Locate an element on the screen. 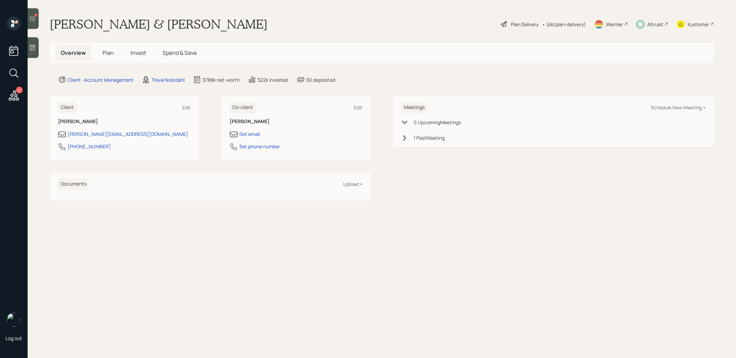 This screenshot has height=358, width=736. div: Log out is located at coordinates (14, 338).